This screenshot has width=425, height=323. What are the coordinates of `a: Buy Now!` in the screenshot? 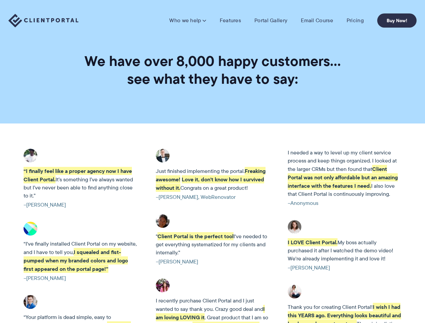 It's located at (397, 21).